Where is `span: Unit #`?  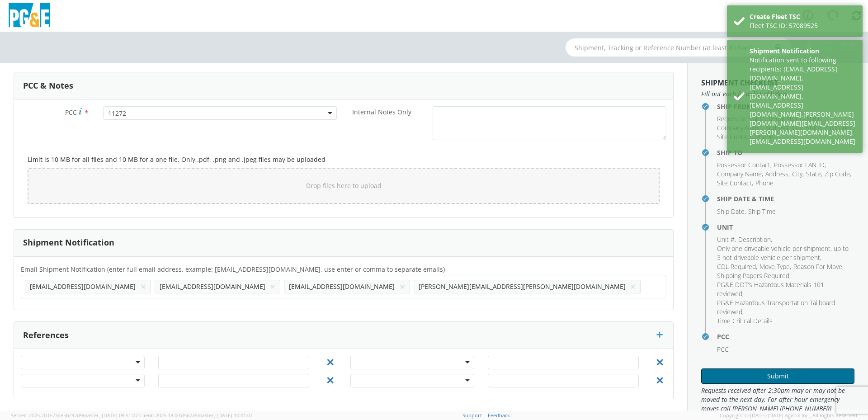
span: Unit # is located at coordinates (726, 239).